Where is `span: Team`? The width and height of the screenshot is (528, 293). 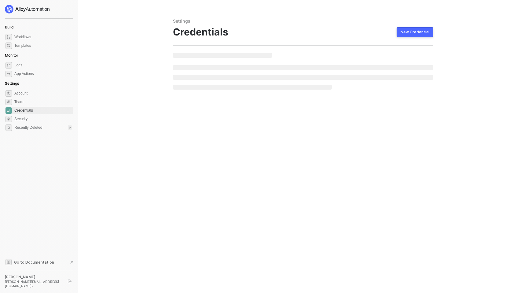 span: Team is located at coordinates (43, 102).